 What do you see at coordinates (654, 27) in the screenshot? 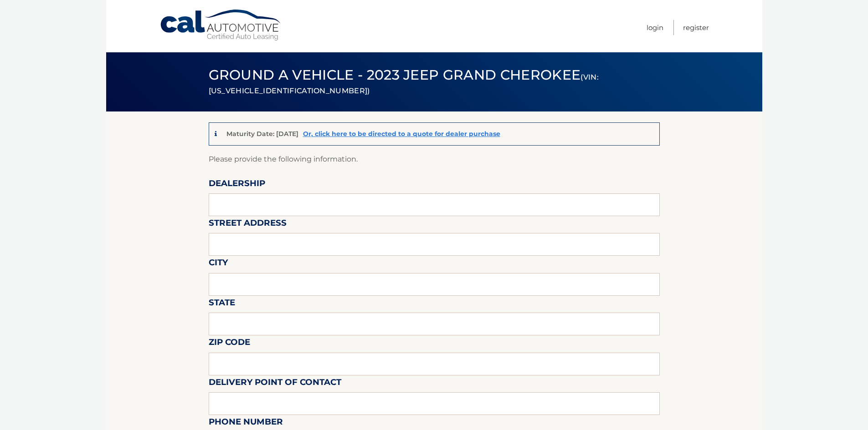
I see `a: Login` at bounding box center [654, 27].